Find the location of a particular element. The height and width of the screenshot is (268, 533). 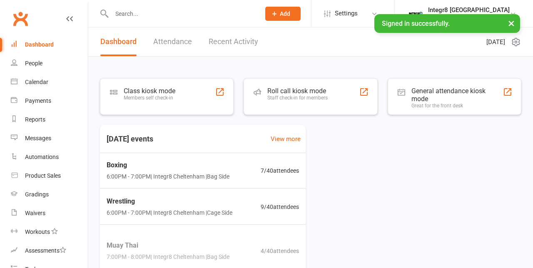

div: Messages is located at coordinates (38, 138).